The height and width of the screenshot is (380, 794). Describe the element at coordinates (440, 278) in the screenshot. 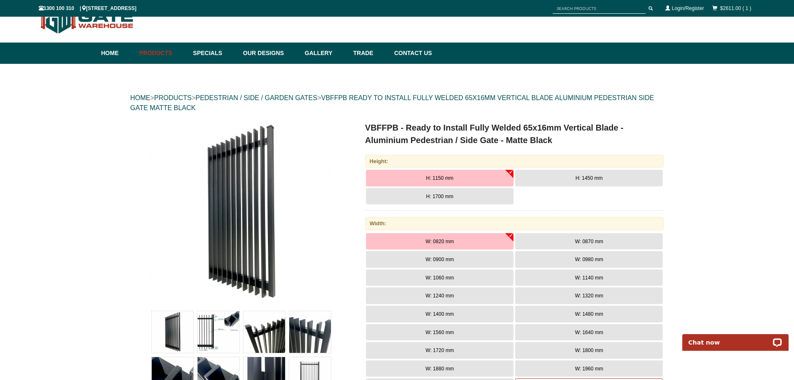

I see `span: W: 1060 mm` at that location.